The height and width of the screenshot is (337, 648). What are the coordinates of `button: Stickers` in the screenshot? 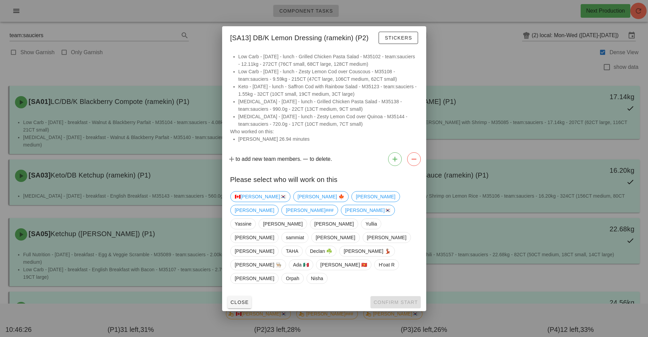 It's located at (398, 38).